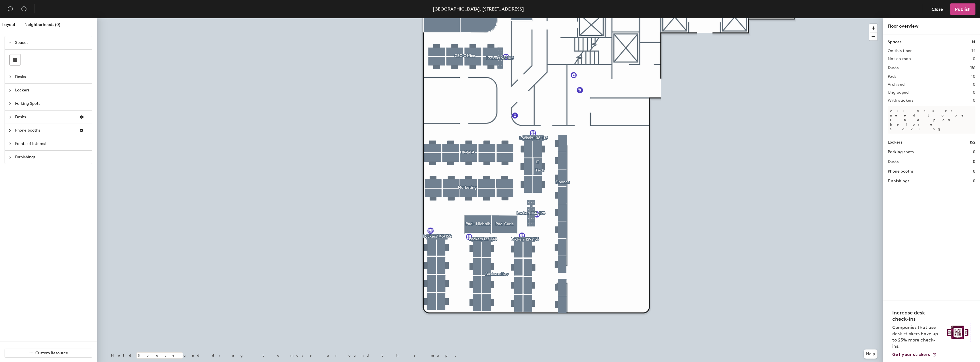  What do you see at coordinates (973, 76) in the screenshot?
I see `h2: 10` at bounding box center [973, 76].